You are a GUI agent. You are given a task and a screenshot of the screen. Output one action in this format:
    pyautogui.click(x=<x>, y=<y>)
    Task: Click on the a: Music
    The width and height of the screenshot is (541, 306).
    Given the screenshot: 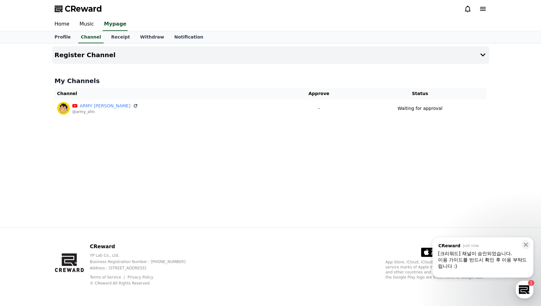 What is the action you would take?
    pyautogui.click(x=87, y=24)
    